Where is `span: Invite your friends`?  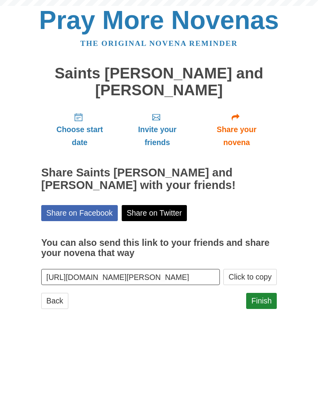 span: Invite your friends is located at coordinates (157, 136).